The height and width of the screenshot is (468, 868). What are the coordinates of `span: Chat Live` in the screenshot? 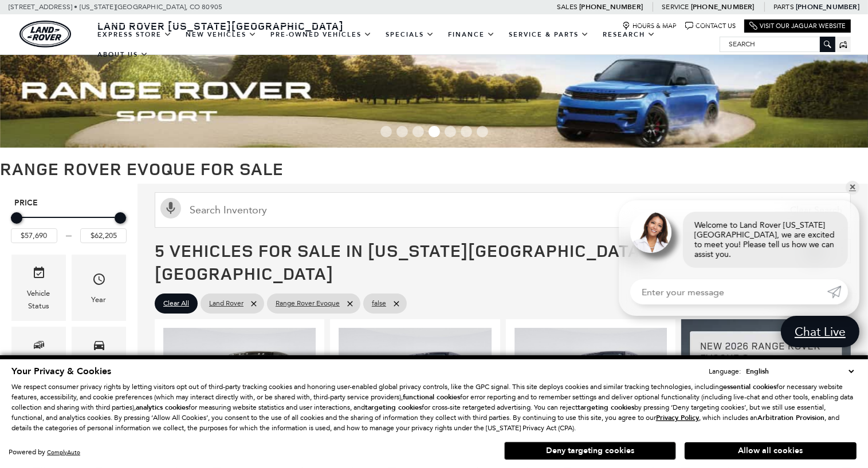 It's located at (820, 331).